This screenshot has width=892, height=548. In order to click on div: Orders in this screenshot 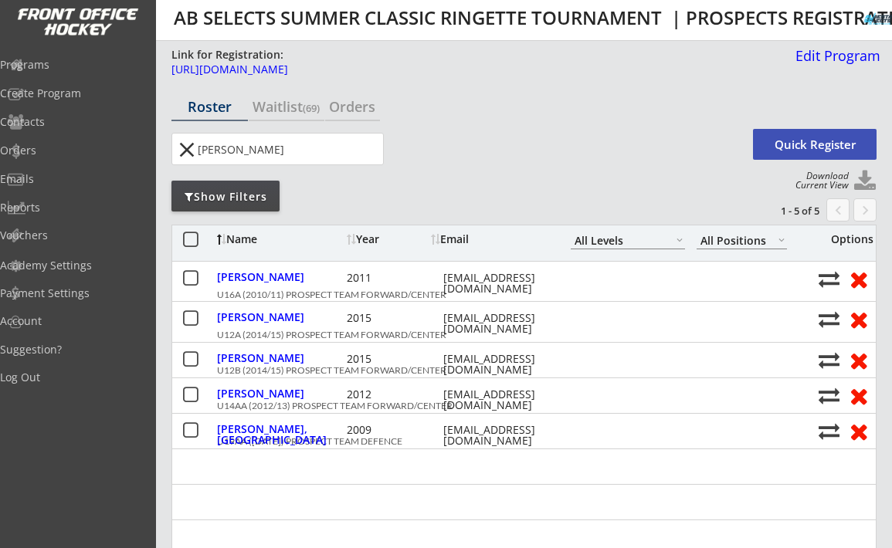, I will do `click(352, 107)`.